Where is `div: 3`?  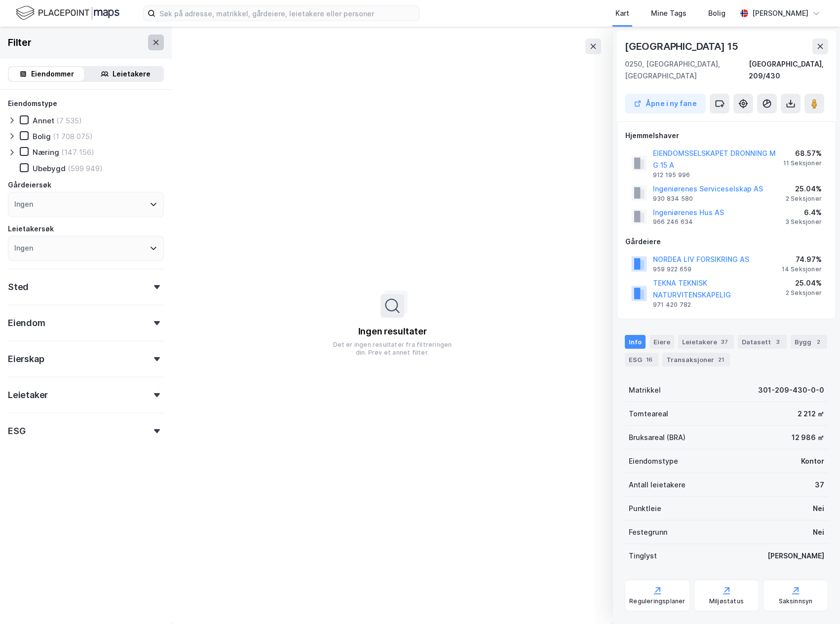
div: 3 is located at coordinates (778, 342).